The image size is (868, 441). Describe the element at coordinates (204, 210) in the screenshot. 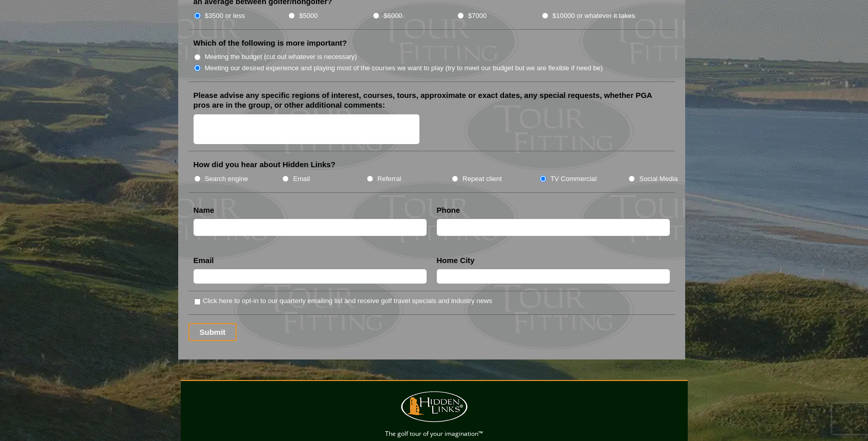

I see `label: Name` at that location.